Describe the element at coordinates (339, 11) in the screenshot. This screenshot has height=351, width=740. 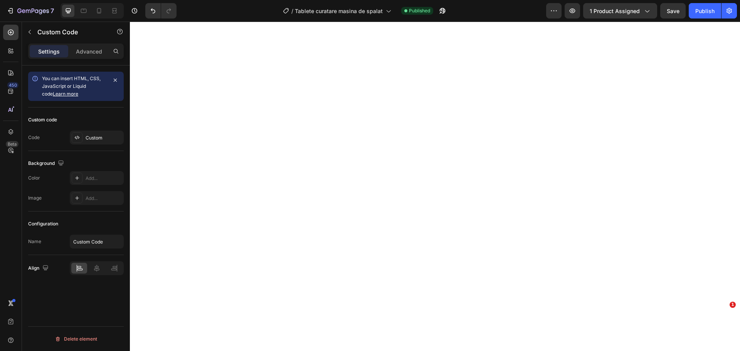
I see `span: Tablete curatare masina de spalat` at that location.